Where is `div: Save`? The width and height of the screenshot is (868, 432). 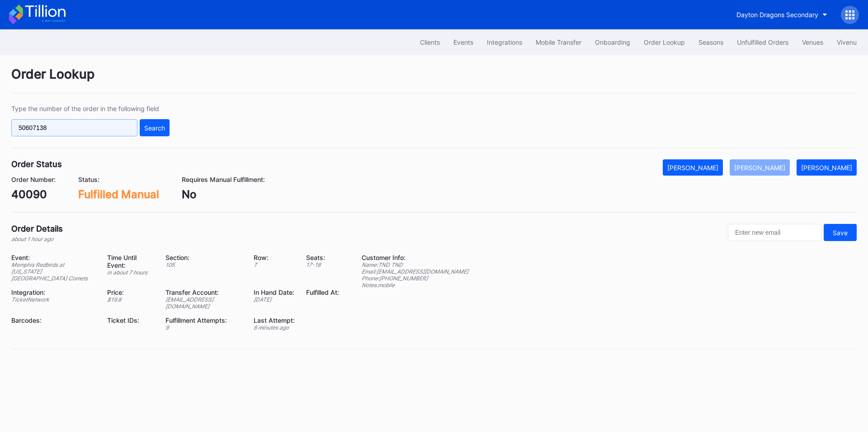
div: Save is located at coordinates (840, 233).